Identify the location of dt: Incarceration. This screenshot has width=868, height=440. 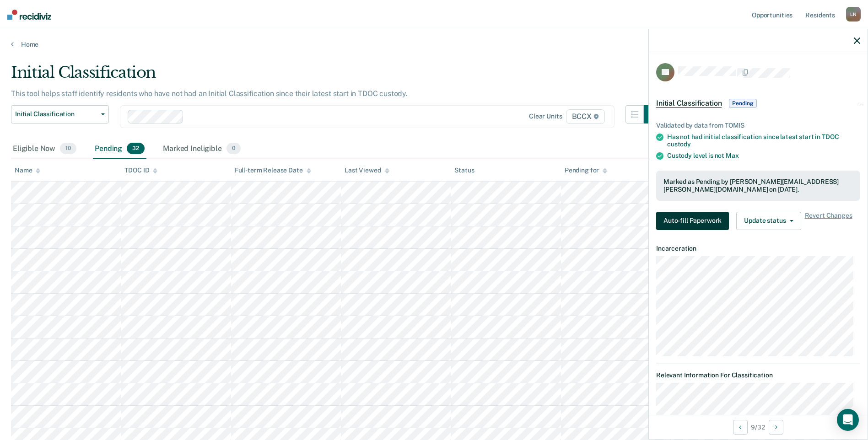
(759, 248).